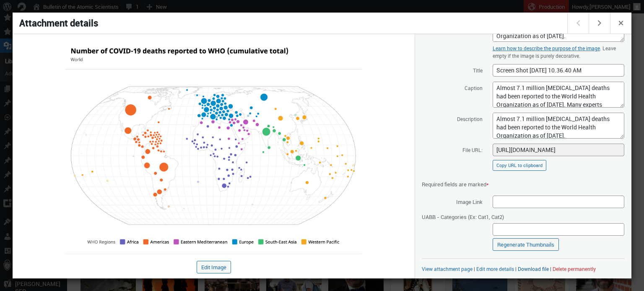 This screenshot has height=291, width=644. Describe the element at coordinates (519, 165) in the screenshot. I see `button: Copy URL to clipboard` at that location.